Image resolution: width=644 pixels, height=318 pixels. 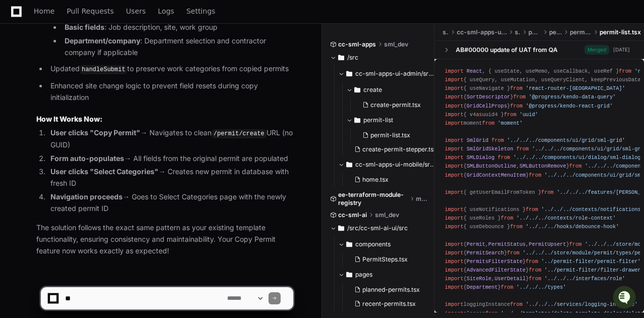 What do you see at coordinates (569, 106) in the screenshot?
I see `span: '@progress/kendo-react-grid'` at bounding box center [569, 106].